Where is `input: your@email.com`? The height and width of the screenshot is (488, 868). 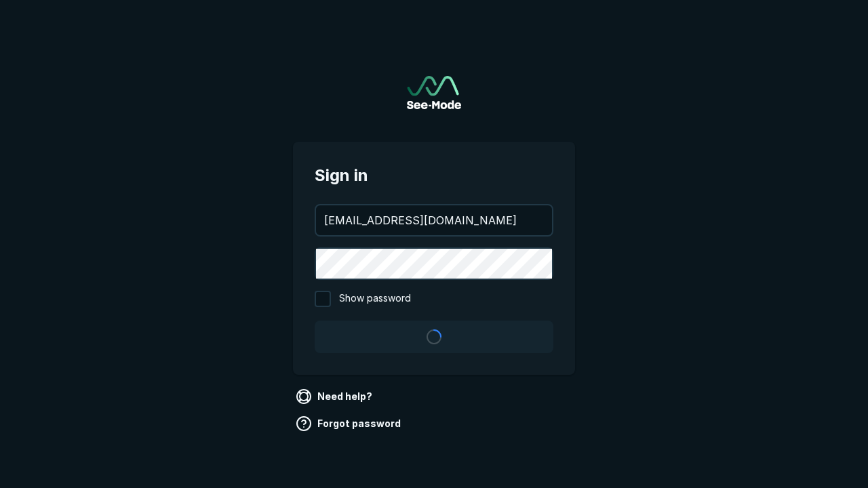
input: your@email.com is located at coordinates (434, 220).